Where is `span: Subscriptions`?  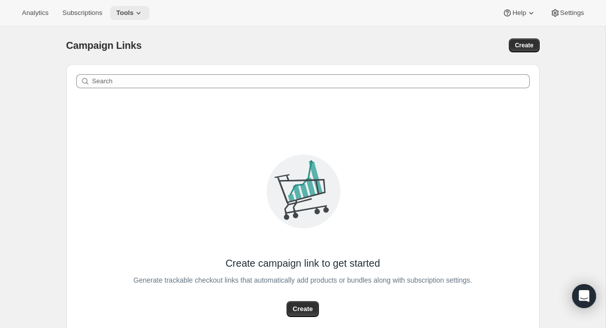
span: Subscriptions is located at coordinates (82, 13).